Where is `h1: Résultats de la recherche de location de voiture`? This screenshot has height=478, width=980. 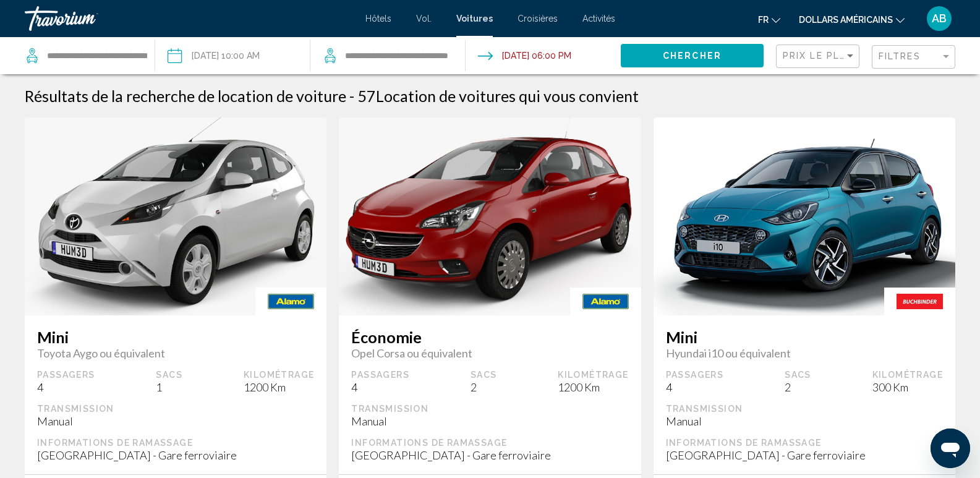
h1: Résultats de la recherche de location de voiture is located at coordinates (186, 96).